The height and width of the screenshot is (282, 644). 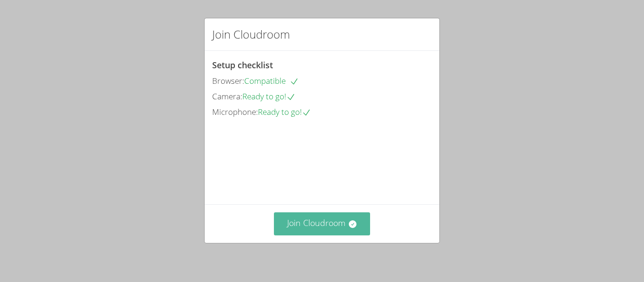 What do you see at coordinates (271, 81) in the screenshot?
I see `span: Compatible` at bounding box center [271, 81].